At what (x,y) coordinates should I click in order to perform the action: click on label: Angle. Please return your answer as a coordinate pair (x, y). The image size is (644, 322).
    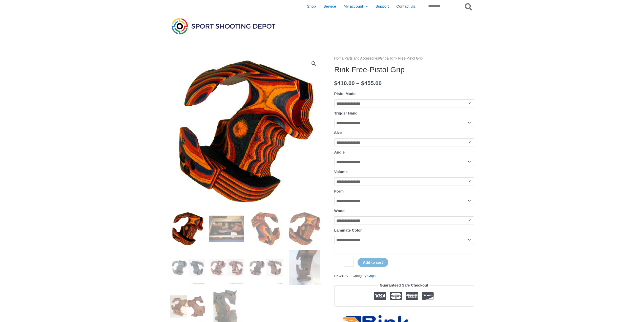
    Looking at the image, I should click on (339, 152).